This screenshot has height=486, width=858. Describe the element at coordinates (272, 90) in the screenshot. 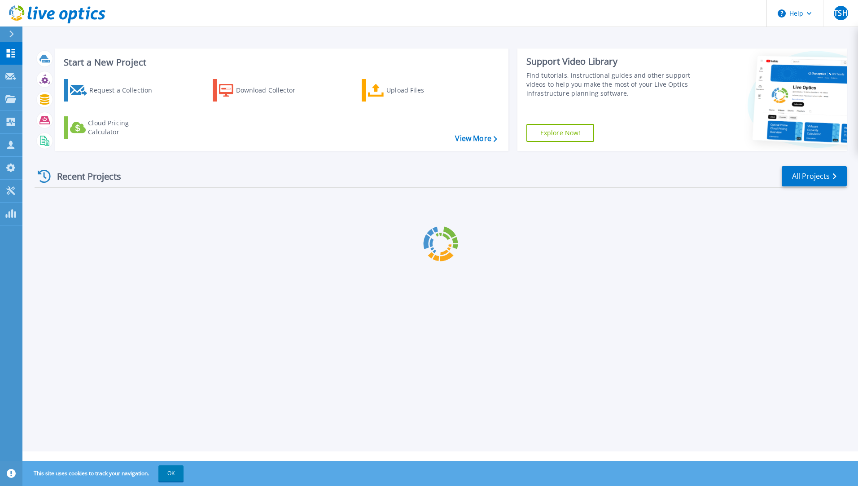

I see `div: Download Collector` at that location.